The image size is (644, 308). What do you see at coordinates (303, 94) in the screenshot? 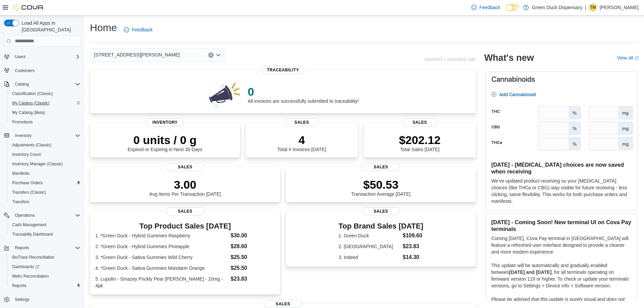
I see `div: All invoices are successfully submitted to traceability!` at bounding box center [303, 94].